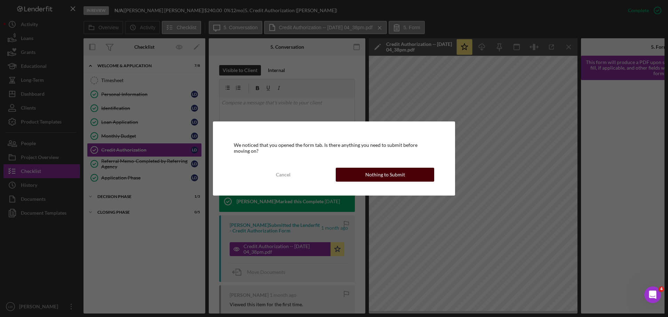 This screenshot has height=317, width=668. I want to click on div: We noticed that you opened the form tab. Is there anything you need to submit before moving on?, so click(334, 148).